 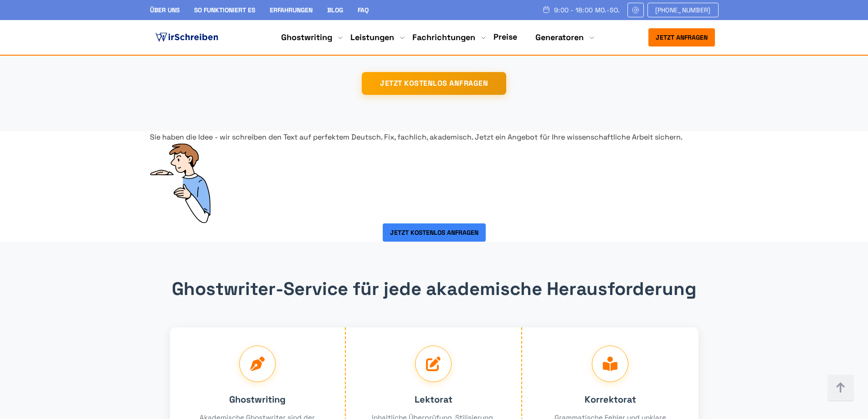 What do you see at coordinates (841, 388) in the screenshot?
I see `img: button top` at bounding box center [841, 388].